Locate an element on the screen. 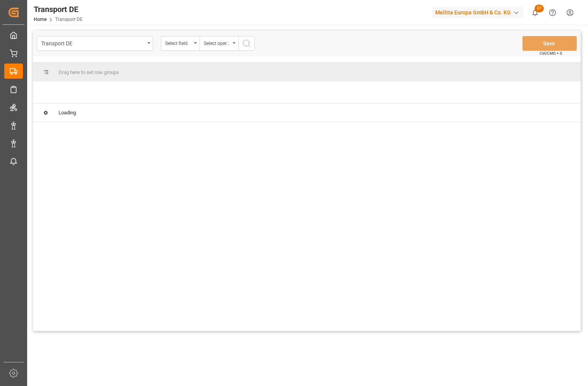 This screenshot has width=588, height=386. span: Drag here to set row groups is located at coordinates (89, 72).